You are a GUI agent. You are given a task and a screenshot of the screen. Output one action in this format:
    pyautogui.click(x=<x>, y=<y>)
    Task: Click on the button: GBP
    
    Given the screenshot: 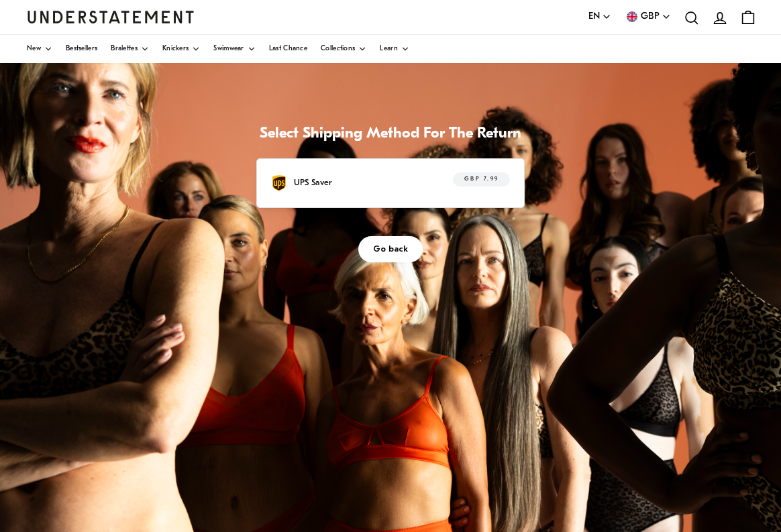 What is the action you would take?
    pyautogui.click(x=647, y=16)
    